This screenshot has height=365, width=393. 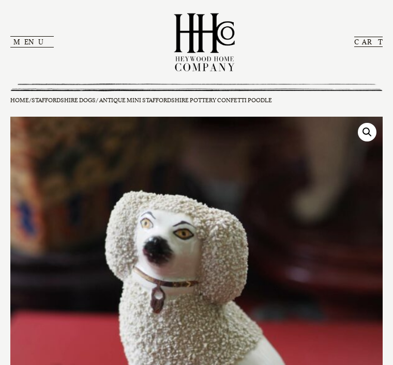 What do you see at coordinates (367, 132) in the screenshot?
I see `a: View full-screen image gallery` at bounding box center [367, 132].